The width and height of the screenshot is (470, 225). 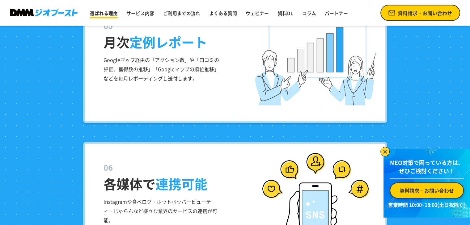 What do you see at coordinates (240, 178) in the screenshot?
I see `dt: 各媒体で` at bounding box center [240, 178].